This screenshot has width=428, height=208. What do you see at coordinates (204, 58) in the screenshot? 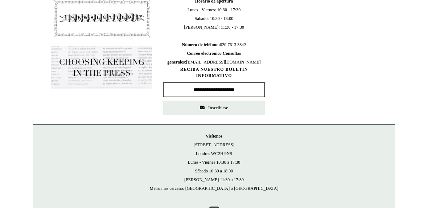
I see `font: Correo electrónico Consultas generales:` at bounding box center [204, 58].